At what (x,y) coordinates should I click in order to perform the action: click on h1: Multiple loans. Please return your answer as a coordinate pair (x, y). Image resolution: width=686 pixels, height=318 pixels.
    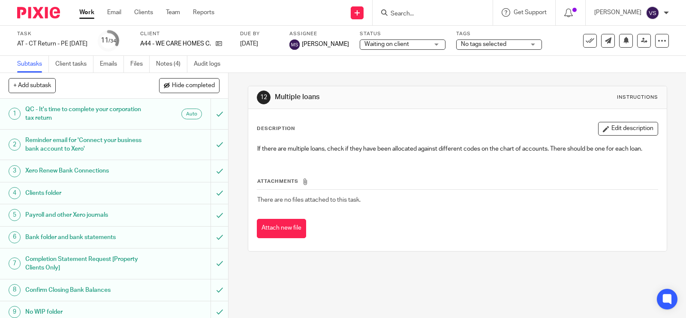
    Looking at the image, I should click on (375, 97).